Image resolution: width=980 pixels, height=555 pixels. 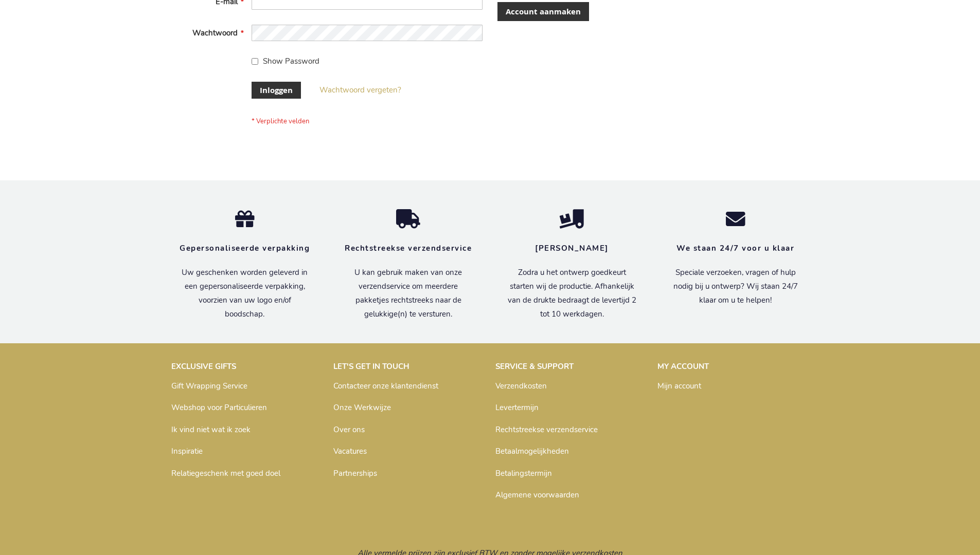 What do you see at coordinates (386, 387) in the screenshot?
I see `a: Contacteer onze klantendienst` at bounding box center [386, 387].